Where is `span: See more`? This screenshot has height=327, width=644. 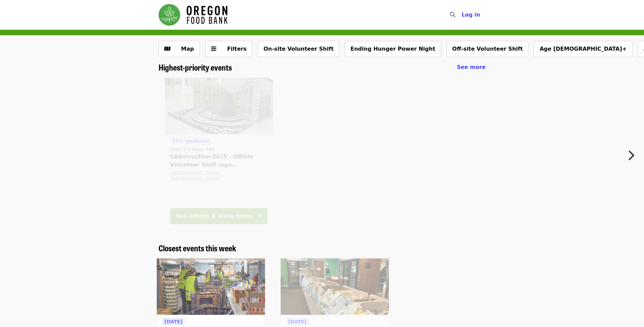
span: See more is located at coordinates (471, 67).